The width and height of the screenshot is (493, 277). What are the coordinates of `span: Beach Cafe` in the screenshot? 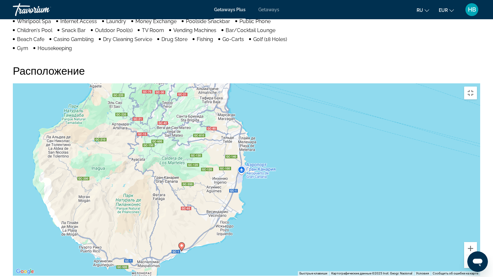 It's located at (30, 39).